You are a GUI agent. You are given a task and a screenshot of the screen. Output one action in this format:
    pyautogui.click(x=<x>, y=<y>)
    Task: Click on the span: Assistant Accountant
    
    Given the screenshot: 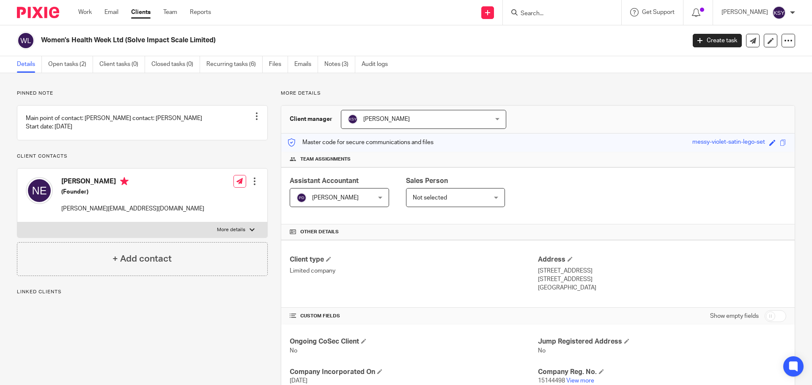 What is the action you would take?
    pyautogui.click(x=324, y=181)
    